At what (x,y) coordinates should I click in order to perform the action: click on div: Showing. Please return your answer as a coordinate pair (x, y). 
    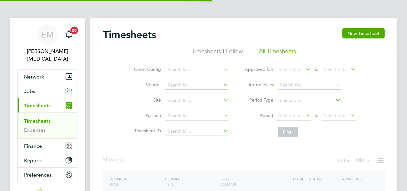
    Looking at the image, I should click on (116, 159).